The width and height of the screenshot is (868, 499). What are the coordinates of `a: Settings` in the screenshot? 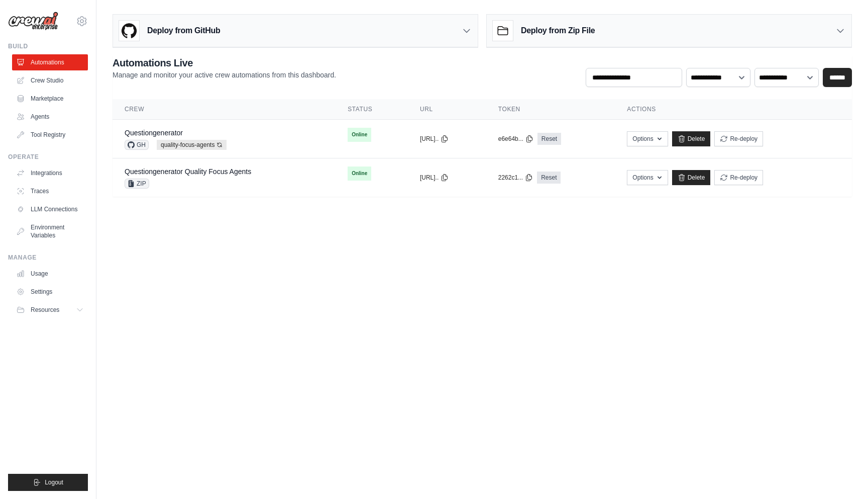 It's located at (49, 291).